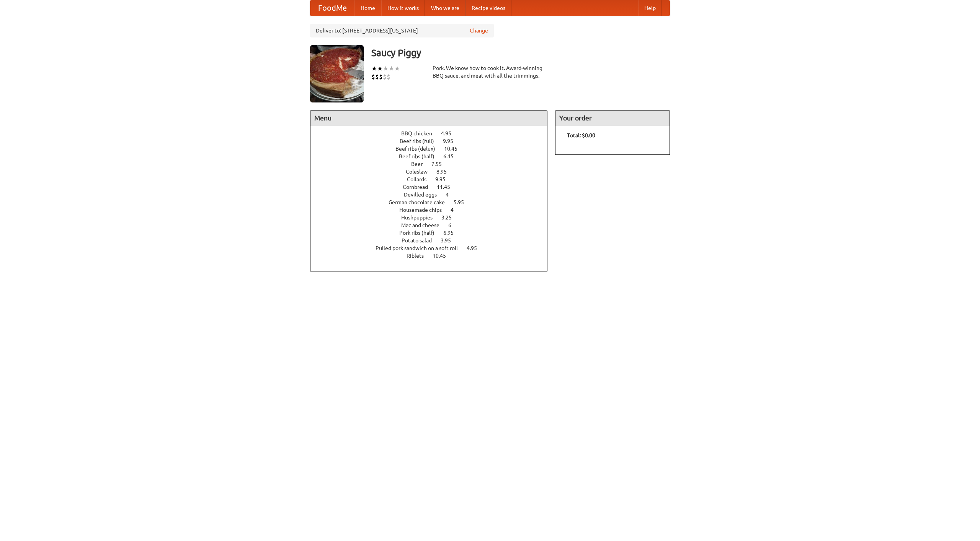 The height and width of the screenshot is (541, 980). What do you see at coordinates (368, 8) in the screenshot?
I see `a: Home` at bounding box center [368, 8].